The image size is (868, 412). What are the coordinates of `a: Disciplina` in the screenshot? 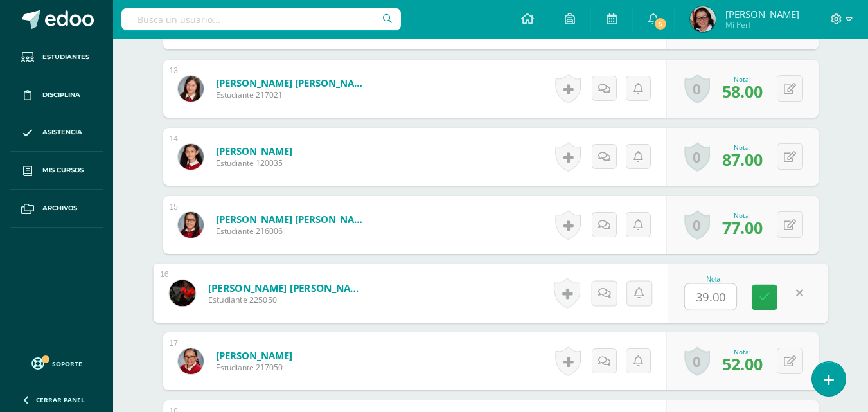 It's located at (57, 95).